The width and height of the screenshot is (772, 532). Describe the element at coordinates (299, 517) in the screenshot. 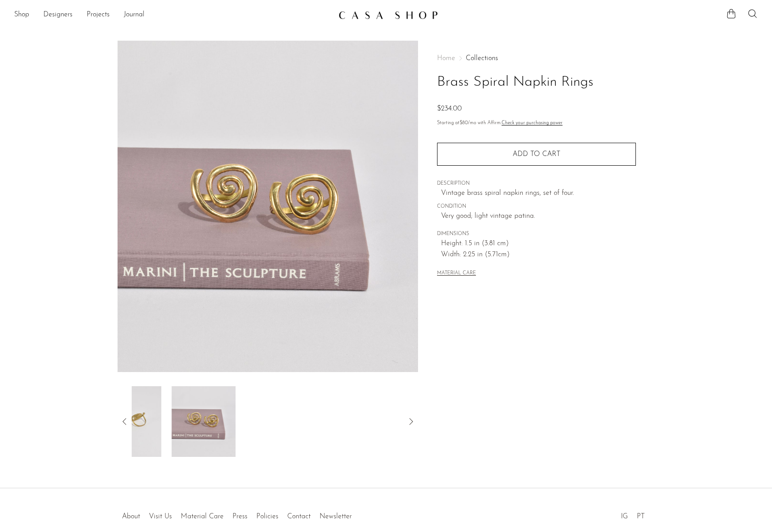

I see `a: Contact` at that location.